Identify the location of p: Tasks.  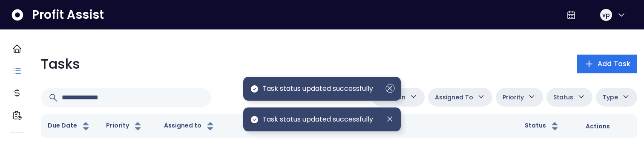
(60, 64).